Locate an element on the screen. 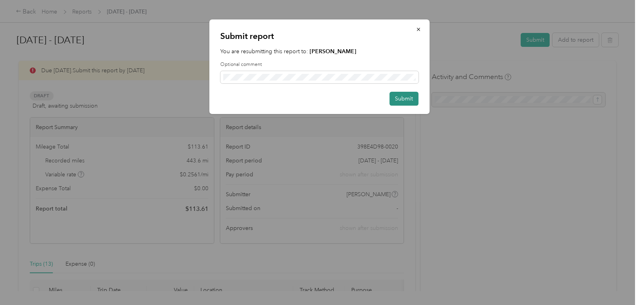 The height and width of the screenshot is (305, 639). label: Optional comment is located at coordinates (319, 65).